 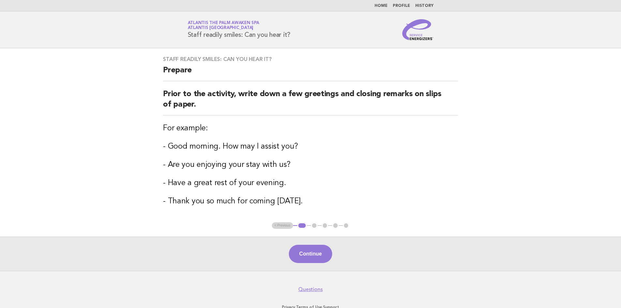 What do you see at coordinates (425, 6) in the screenshot?
I see `a: History` at bounding box center [425, 6].